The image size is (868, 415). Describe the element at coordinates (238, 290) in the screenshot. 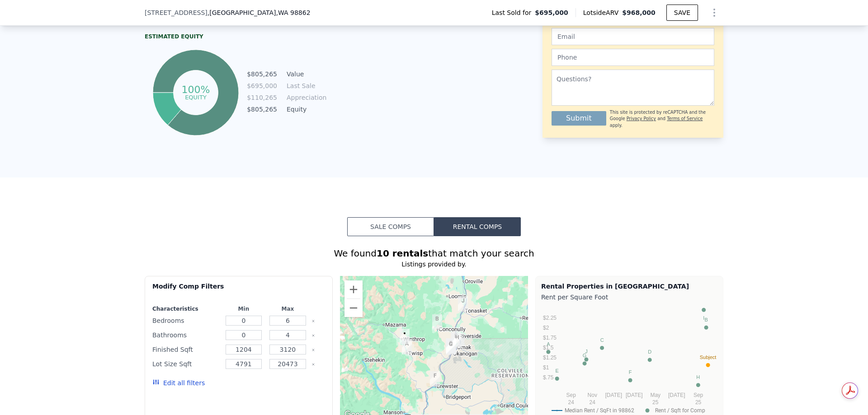

I see `div: Modify Comp Filters` at that location.